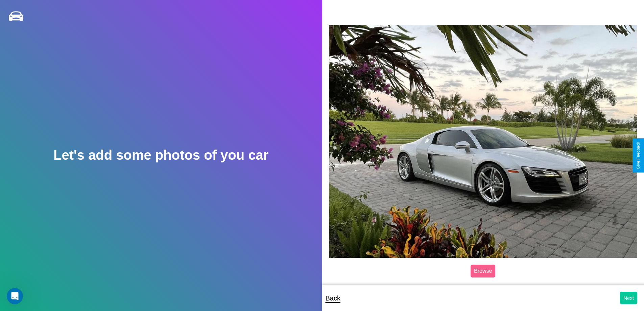  What do you see at coordinates (629, 298) in the screenshot?
I see `button: Next` at bounding box center [629, 298].